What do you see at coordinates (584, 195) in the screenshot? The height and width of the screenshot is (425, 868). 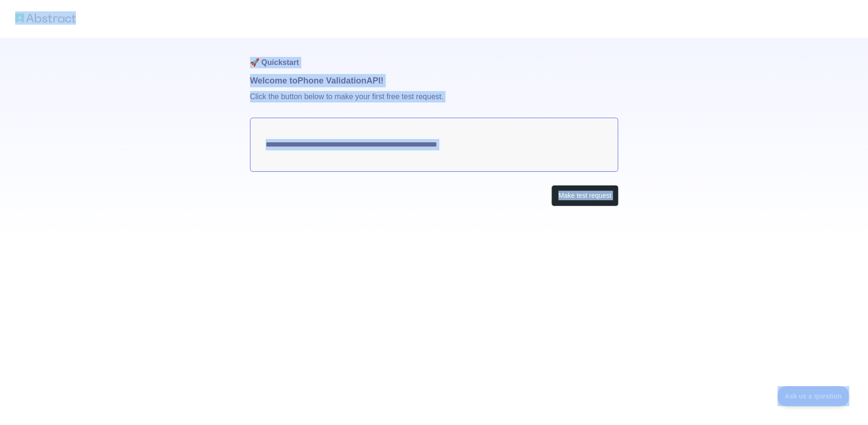 I see `button: Make test request` at bounding box center [584, 195].